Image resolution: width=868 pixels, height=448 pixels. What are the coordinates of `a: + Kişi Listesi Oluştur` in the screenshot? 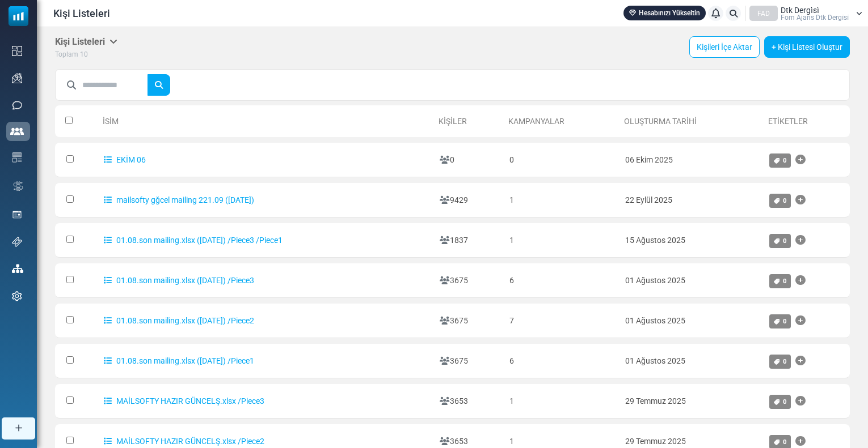 It's located at (807, 47).